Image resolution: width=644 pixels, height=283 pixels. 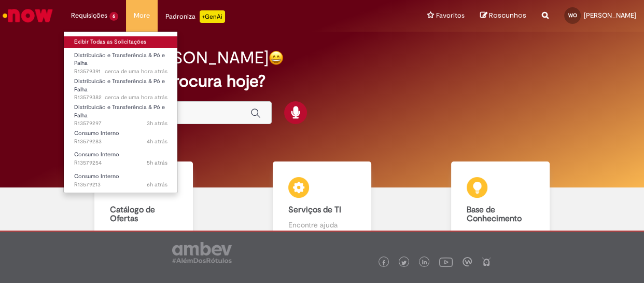 What do you see at coordinates (144, 206) in the screenshot?
I see `a: Catálogo de Ofertas Abra uma solicitação` at bounding box center [144, 206].